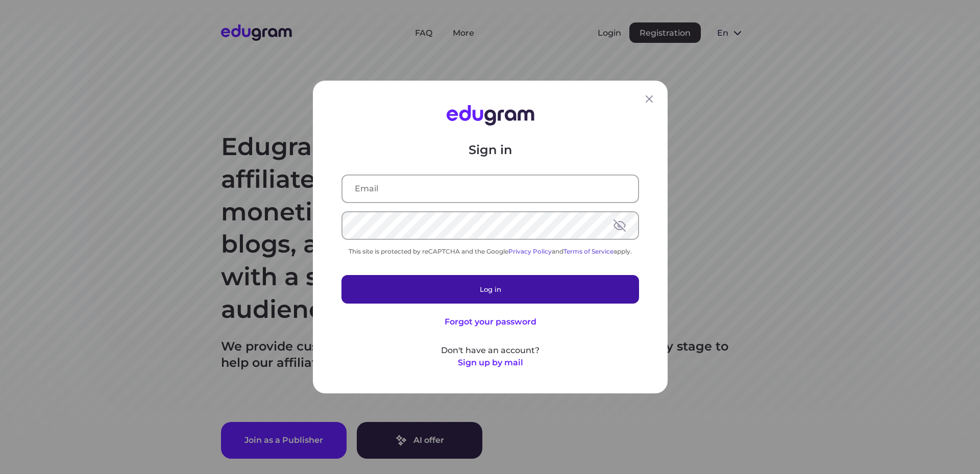 The width and height of the screenshot is (980, 474). What do you see at coordinates (588, 251) in the screenshot?
I see `a: Terms of Service` at bounding box center [588, 251].